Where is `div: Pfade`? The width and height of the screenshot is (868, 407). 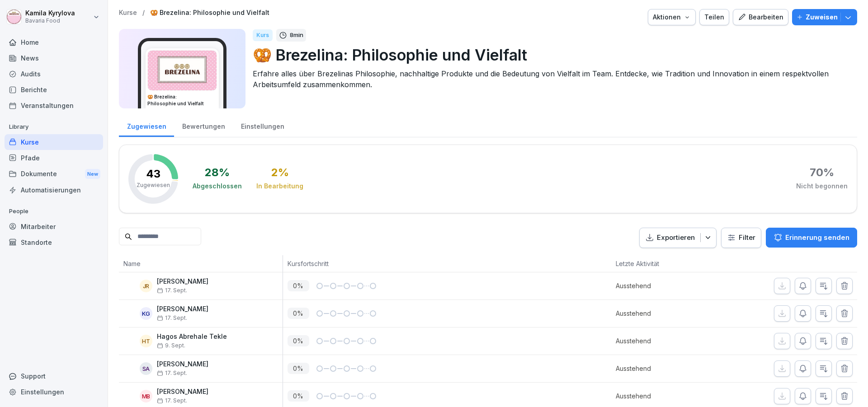 div: Pfade is located at coordinates (54, 158).